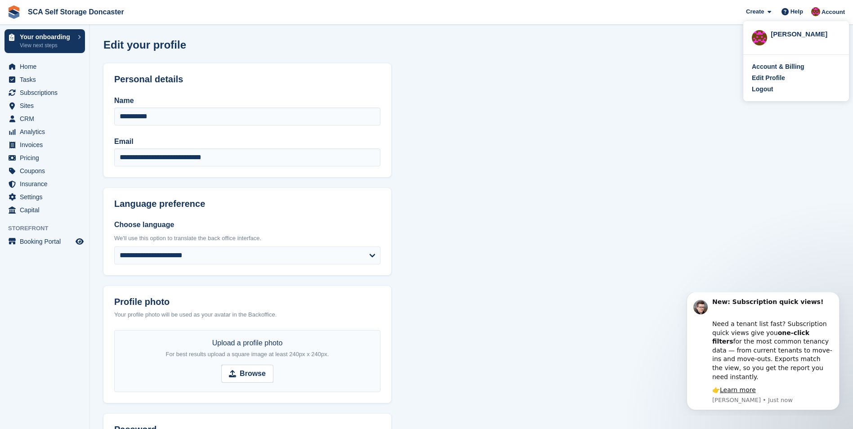 The width and height of the screenshot is (853, 429). What do you see at coordinates (797, 12) in the screenshot?
I see `span: Help` at bounding box center [797, 12].